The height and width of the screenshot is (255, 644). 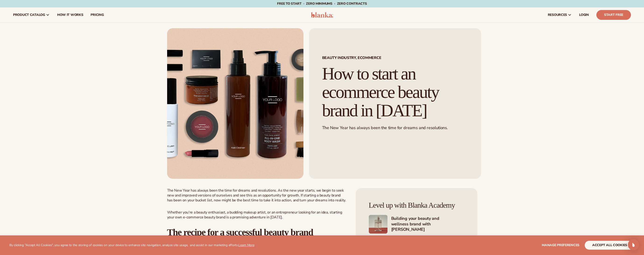 What do you see at coordinates (31, 15) in the screenshot?
I see `a: product catalog` at bounding box center [31, 15].